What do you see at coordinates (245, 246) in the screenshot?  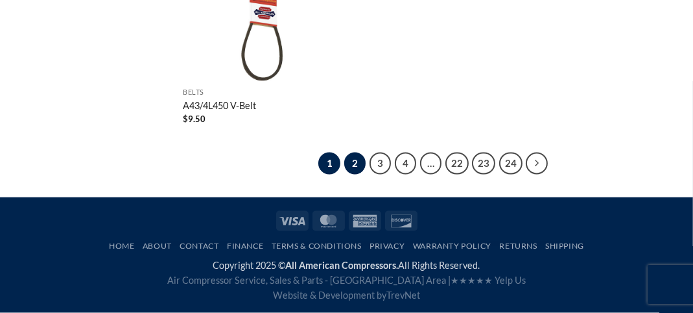 I see `a: Finance` at bounding box center [245, 246].